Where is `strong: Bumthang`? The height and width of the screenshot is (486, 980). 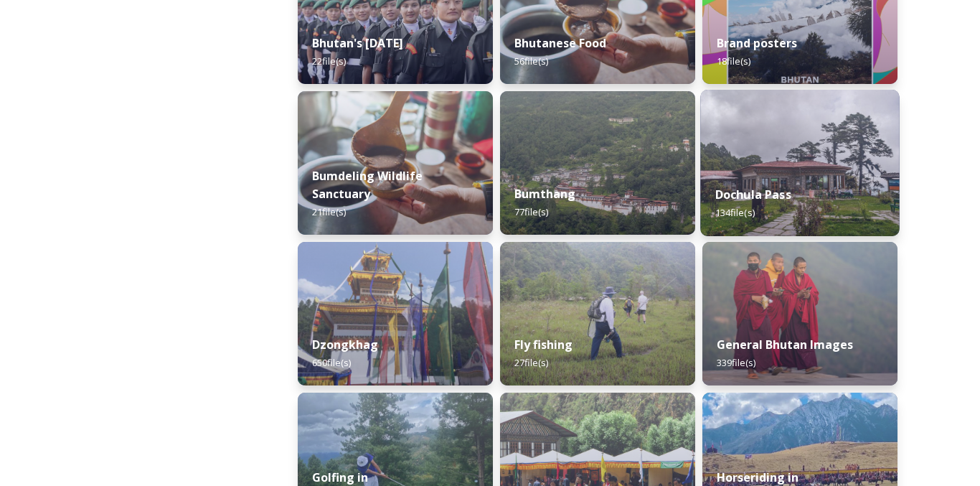
strong: Bumthang is located at coordinates (544, 194).